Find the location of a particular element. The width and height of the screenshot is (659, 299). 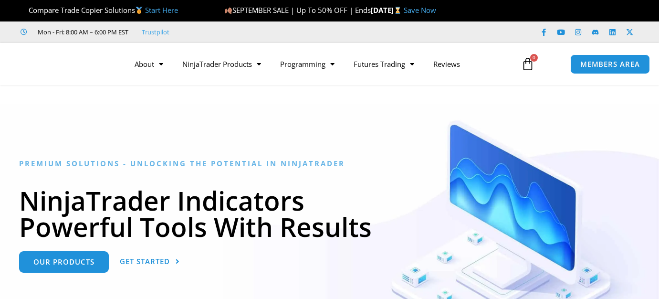

a: Get Started is located at coordinates (150, 262).